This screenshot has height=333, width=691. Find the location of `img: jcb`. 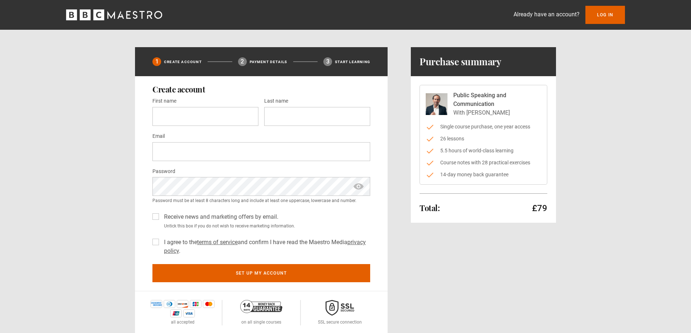

img: jcb is located at coordinates (196, 304).